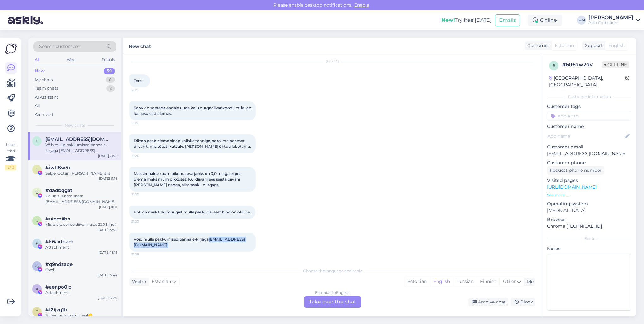 This screenshot has height=324, width=644. What do you see at coordinates (37, 220) in the screenshot?
I see `span: u` at bounding box center [37, 220].